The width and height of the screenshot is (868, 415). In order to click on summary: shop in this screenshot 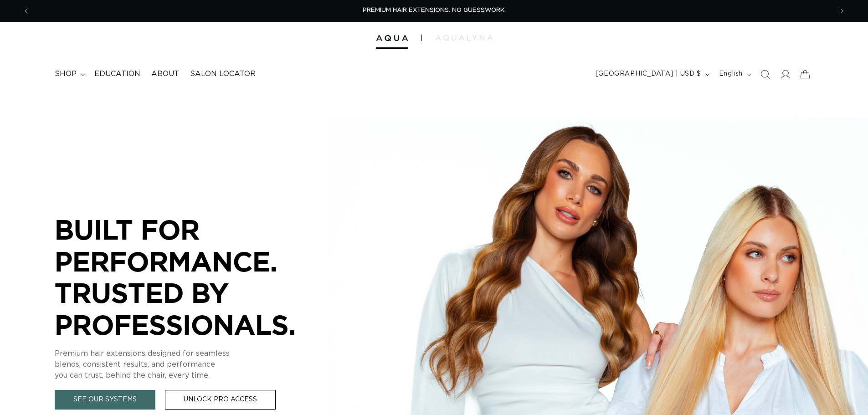, I will do `click(68, 74)`.